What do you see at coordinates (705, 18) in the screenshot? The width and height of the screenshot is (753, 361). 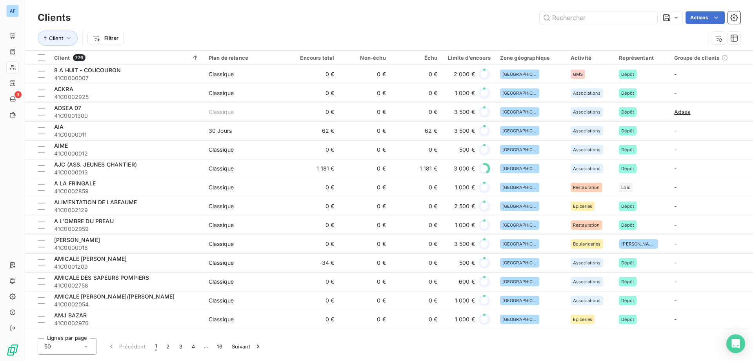 I see `button: Actions` at bounding box center [705, 18].